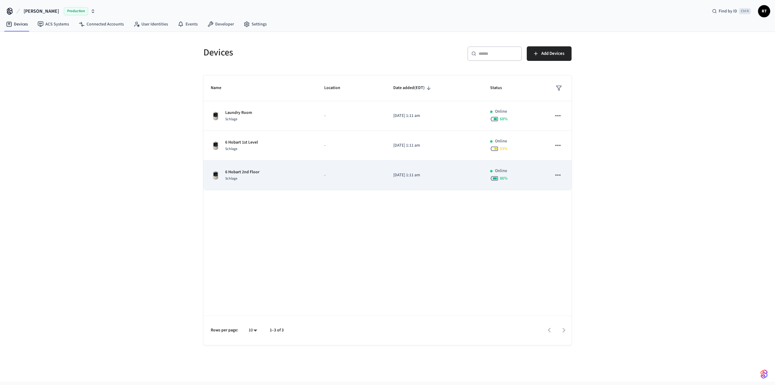 The image size is (775, 385). What do you see at coordinates (744, 11) in the screenshot?
I see `span: Ctrl K` at bounding box center [744, 11].